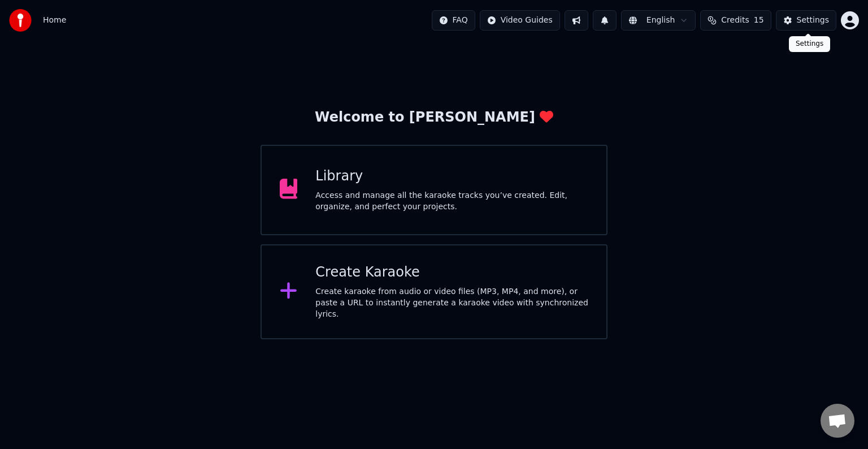 Image resolution: width=868 pixels, height=449 pixels. Describe the element at coordinates (520, 20) in the screenshot. I see `button: Video Guides` at that location.